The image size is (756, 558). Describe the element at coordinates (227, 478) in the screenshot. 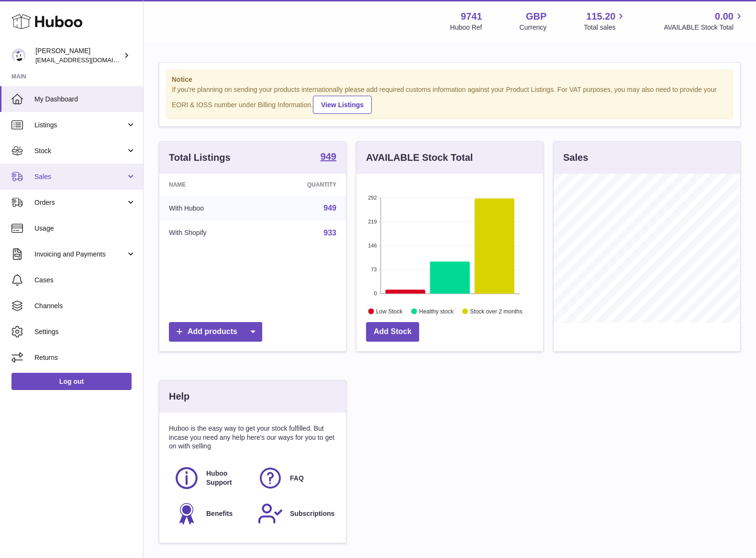

I see `span: Huboo Support` at that location.